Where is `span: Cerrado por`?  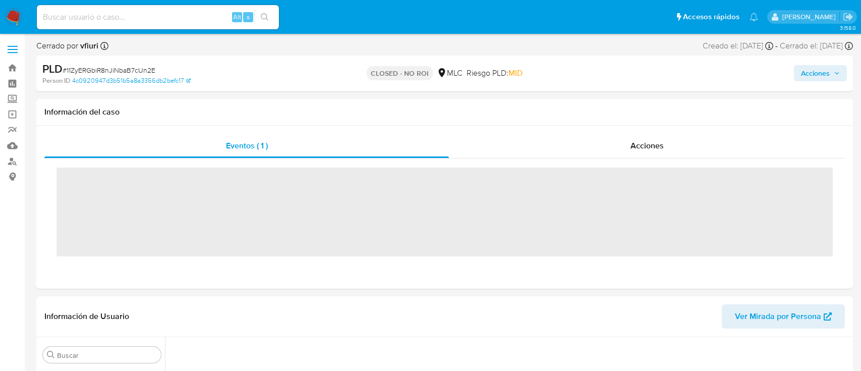
span: Cerrado por is located at coordinates (67, 46).